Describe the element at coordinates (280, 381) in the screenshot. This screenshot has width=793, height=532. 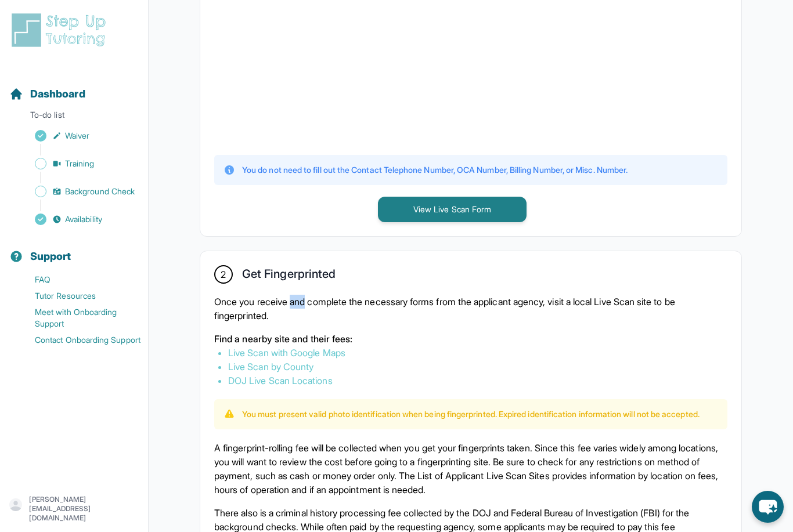
I see `a: DOJ Live Scan Locations` at that location.